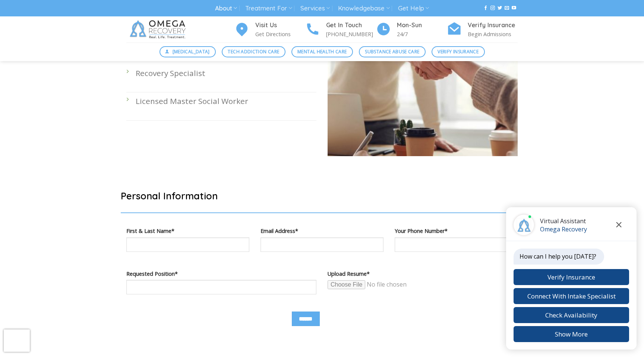 Image resolution: width=644 pixels, height=357 pixels. I want to click on h4: Mon-Sun, so click(422, 26).